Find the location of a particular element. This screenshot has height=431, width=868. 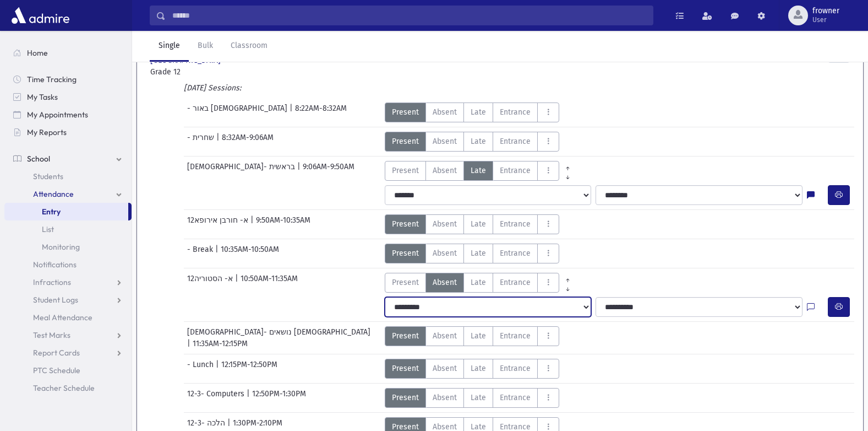

span: My Tasks is located at coordinates (42, 97).